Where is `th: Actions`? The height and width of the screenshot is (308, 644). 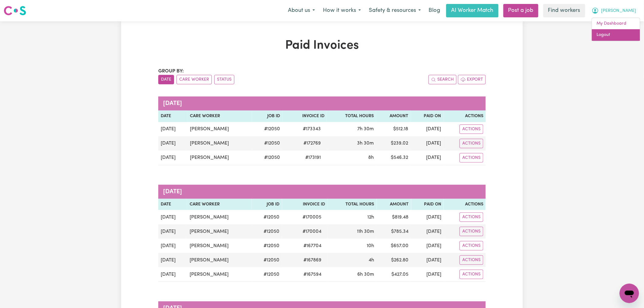 th: Actions is located at coordinates (465, 116).